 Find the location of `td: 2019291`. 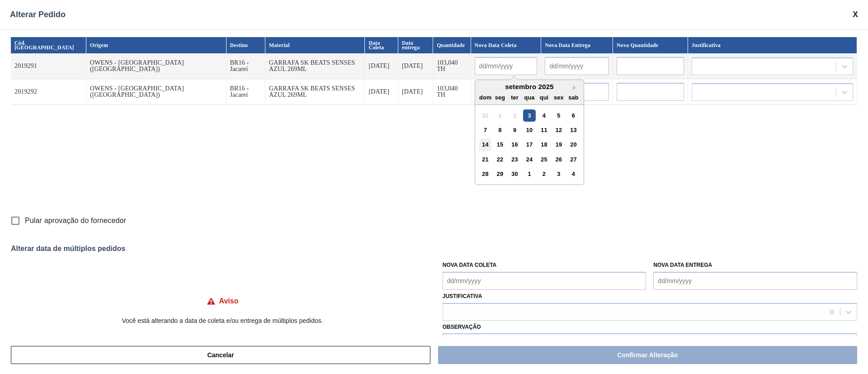

td: 2019291 is located at coordinates (49, 66).